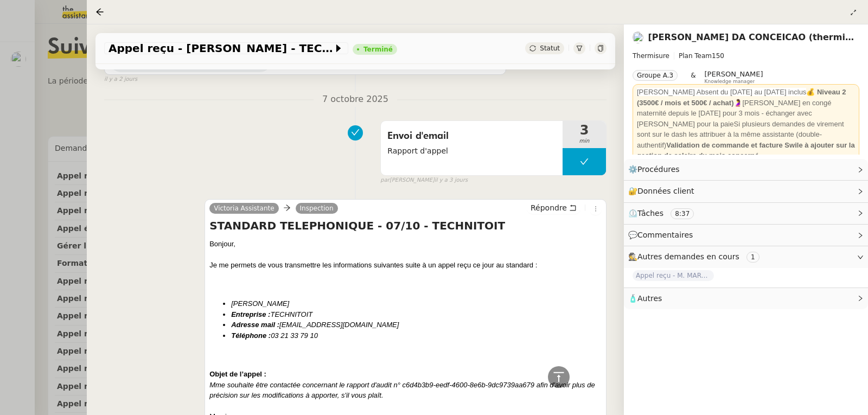  What do you see at coordinates (718, 56) in the screenshot?
I see `span: 150` at bounding box center [718, 56].